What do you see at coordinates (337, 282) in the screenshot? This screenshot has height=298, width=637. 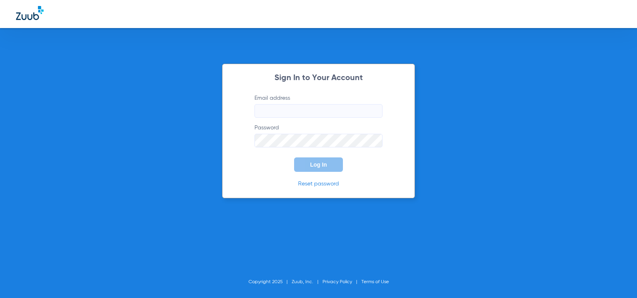 I see `a: Privacy Policy` at bounding box center [337, 282].